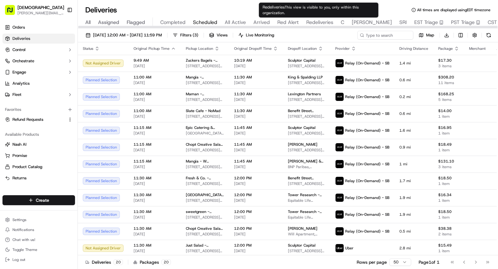 The image size is (498, 269). Describe the element at coordinates (302, 49) in the screenshot. I see `span: Dropoff Location` at that location.